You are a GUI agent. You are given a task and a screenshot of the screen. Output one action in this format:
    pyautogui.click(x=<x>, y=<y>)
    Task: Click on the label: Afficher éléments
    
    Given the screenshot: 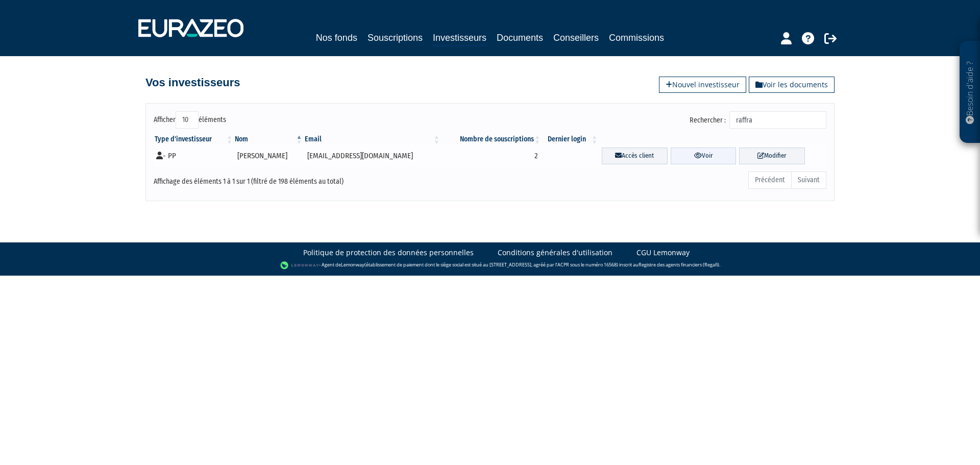 What is the action you would take?
    pyautogui.click(x=190, y=120)
    